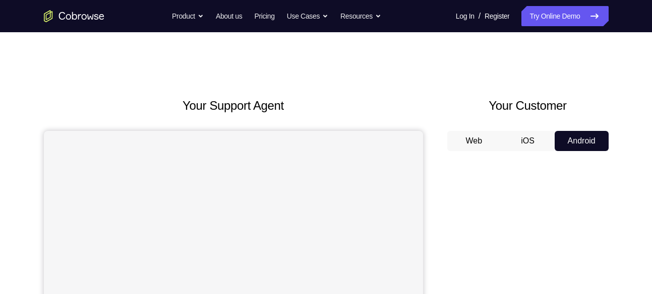  What do you see at coordinates (264, 16) in the screenshot?
I see `a: Pricing` at bounding box center [264, 16].